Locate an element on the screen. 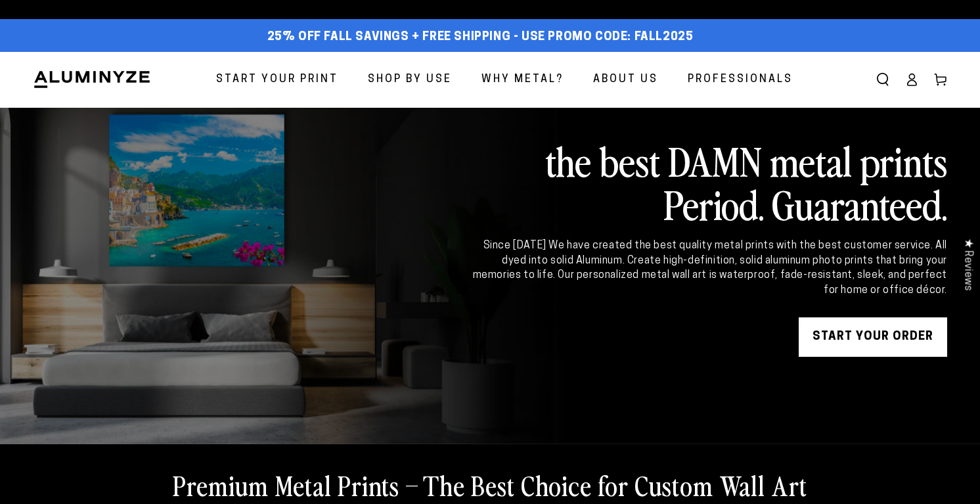 The image size is (980, 504). a: Professionals is located at coordinates (741, 80).